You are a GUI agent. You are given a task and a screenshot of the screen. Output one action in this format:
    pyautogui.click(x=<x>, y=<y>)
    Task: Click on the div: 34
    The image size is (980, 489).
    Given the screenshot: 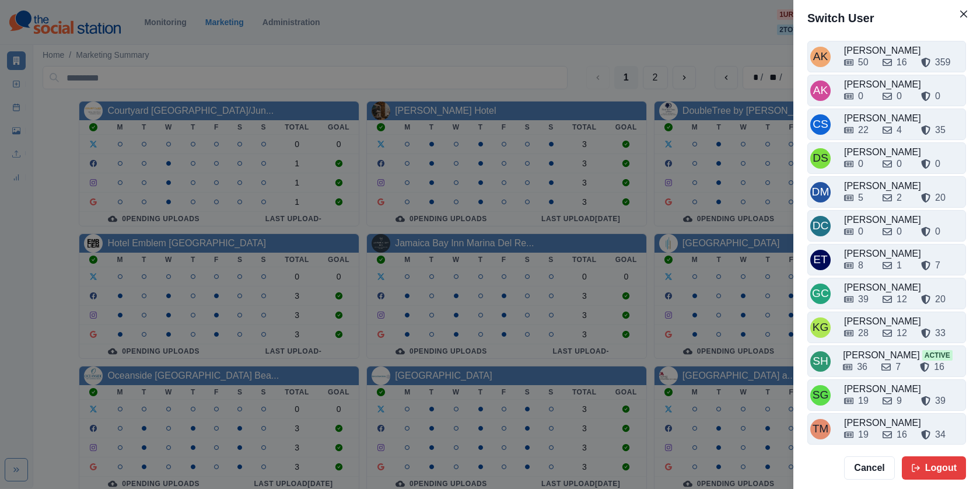 What is the action you would take?
    pyautogui.click(x=941, y=434)
    